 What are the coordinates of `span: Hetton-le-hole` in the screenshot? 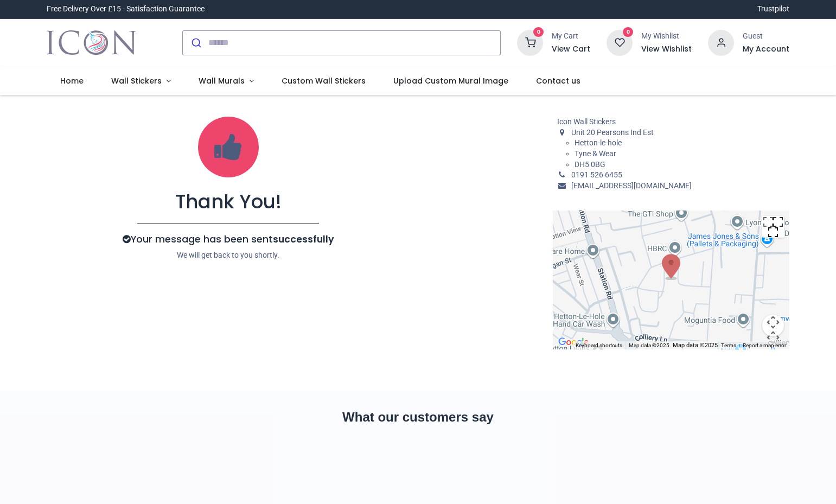 It's located at (598, 142).